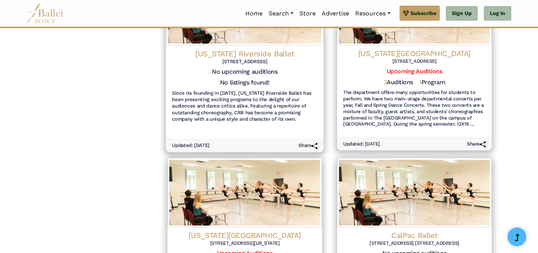  Describe the element at coordinates (432, 82) in the screenshot. I see `h5: Program` at that location.